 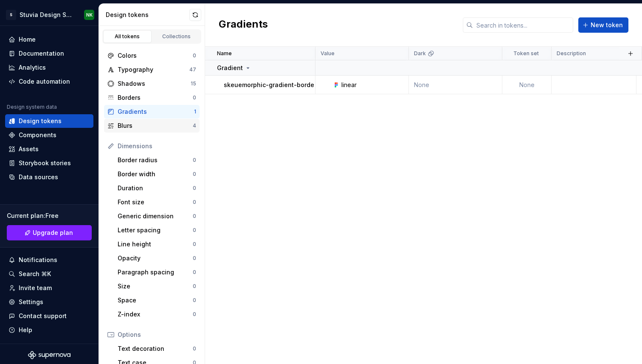 I want to click on p: Dark, so click(x=420, y=53).